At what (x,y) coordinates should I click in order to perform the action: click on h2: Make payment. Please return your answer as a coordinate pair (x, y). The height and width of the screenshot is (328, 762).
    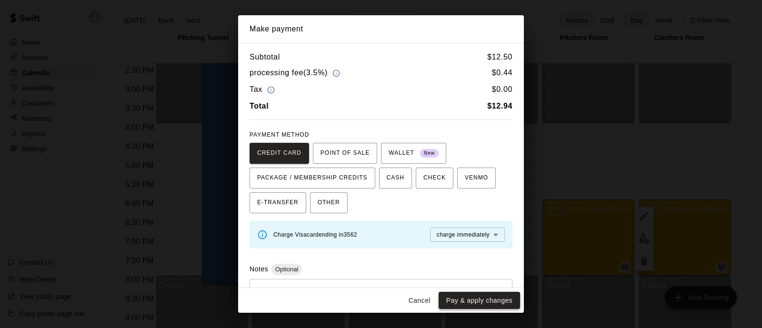
    Looking at the image, I should click on (381, 29).